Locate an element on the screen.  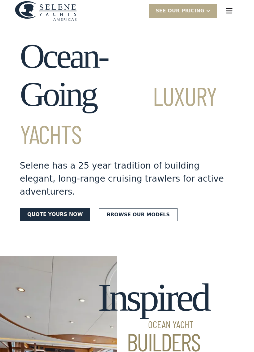
div: menu is located at coordinates (230, 11).